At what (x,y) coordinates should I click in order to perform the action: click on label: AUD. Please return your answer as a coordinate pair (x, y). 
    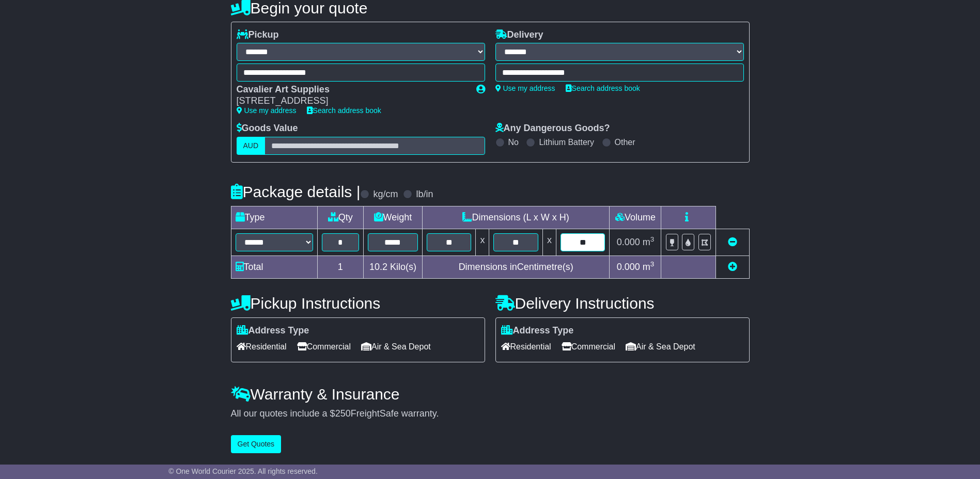
    Looking at the image, I should click on (251, 146).